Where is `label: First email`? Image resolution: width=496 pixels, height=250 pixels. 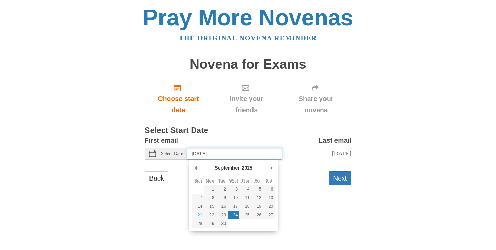
label: First email is located at coordinates (161, 141).